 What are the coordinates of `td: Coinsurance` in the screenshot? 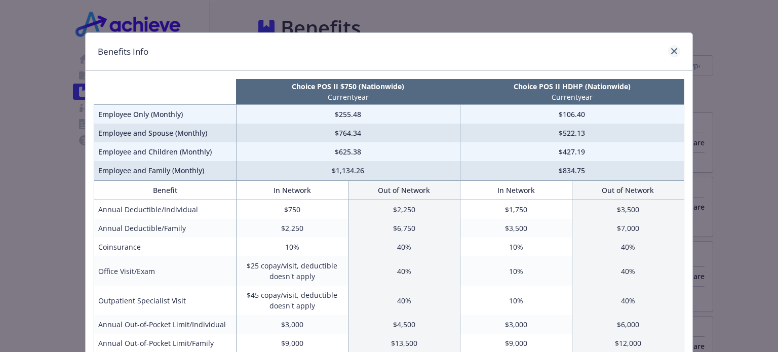 It's located at (165, 247).